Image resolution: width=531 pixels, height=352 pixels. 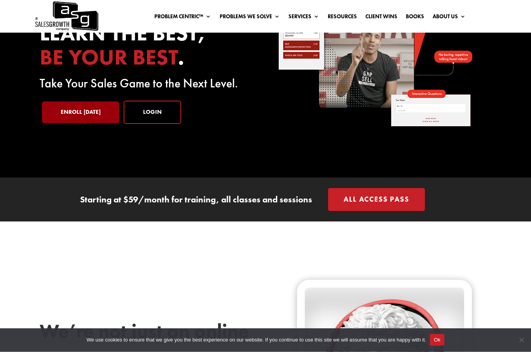 I want to click on a: Services, so click(x=303, y=18).